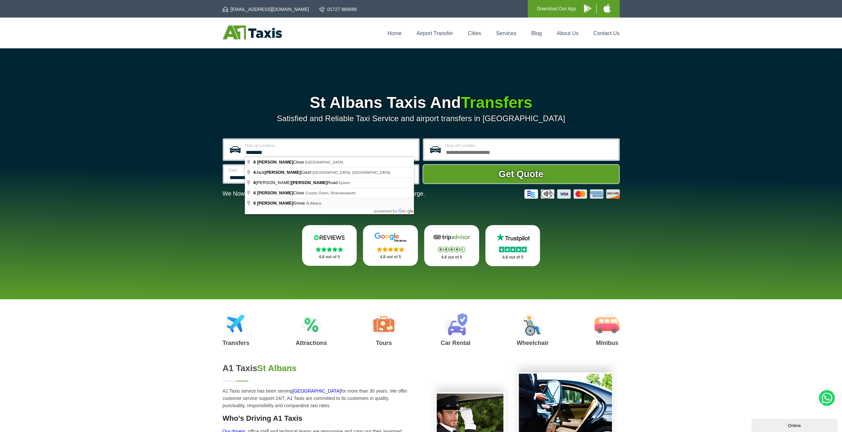 This screenshot has width=842, height=432. What do you see at coordinates (384, 324) in the screenshot?
I see `img: Tours` at bounding box center [384, 324].